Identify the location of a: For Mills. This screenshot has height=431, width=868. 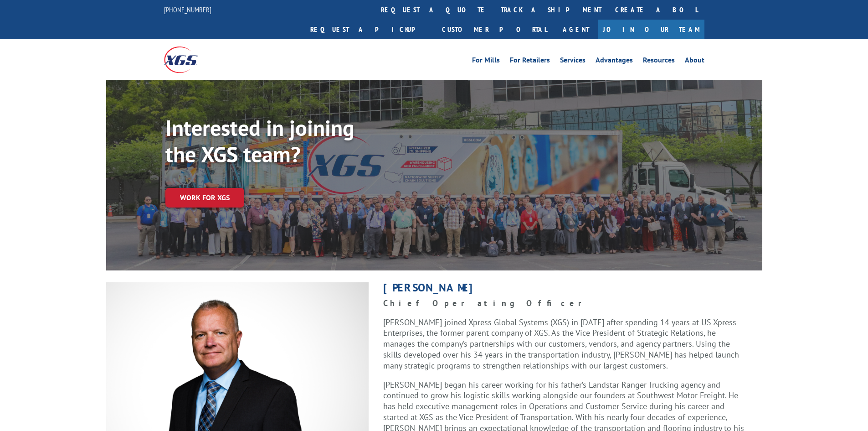
(486, 61).